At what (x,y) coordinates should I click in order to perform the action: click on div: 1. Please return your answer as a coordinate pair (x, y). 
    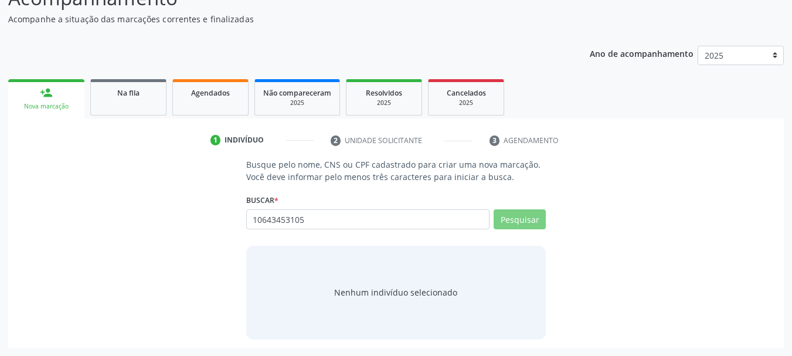
    Looking at the image, I should click on (216, 140).